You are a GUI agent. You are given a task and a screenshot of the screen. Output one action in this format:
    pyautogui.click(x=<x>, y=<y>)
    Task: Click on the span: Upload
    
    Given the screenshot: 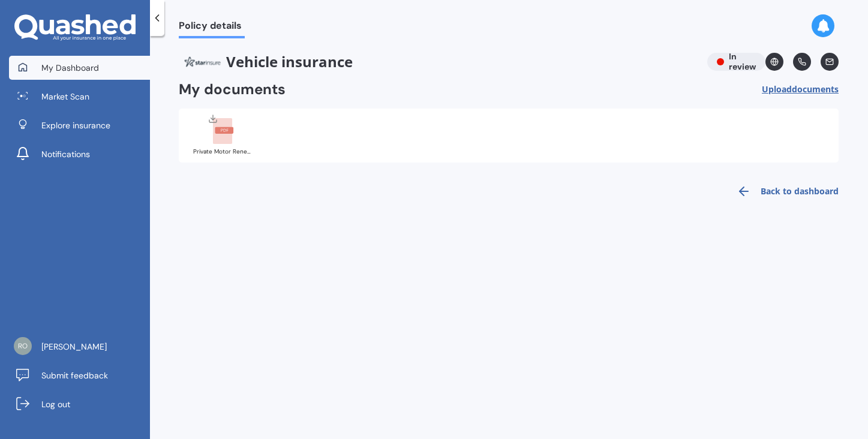 What is the action you would take?
    pyautogui.click(x=800, y=89)
    